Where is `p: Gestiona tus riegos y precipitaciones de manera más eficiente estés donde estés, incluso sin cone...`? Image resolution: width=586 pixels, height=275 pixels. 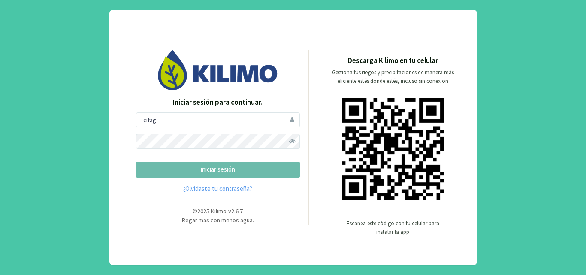
p: Gestiona tus riegos y precipitaciones de manera más eficiente estés donde estés, incluso sin cone... is located at coordinates (393, 77).